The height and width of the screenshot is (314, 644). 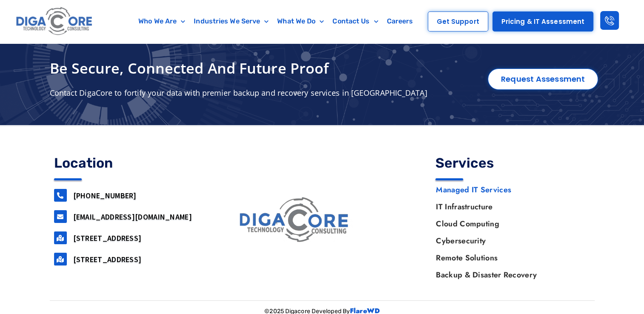 I want to click on a: support@digacore.com, so click(x=61, y=217).